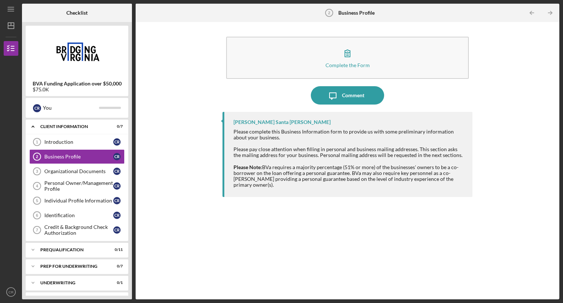  I want to click on div: Identification, so click(79, 215).